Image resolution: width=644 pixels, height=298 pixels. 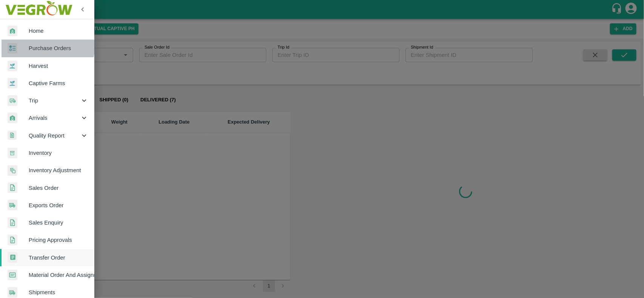 I want to click on span: Exports Order, so click(x=59, y=205).